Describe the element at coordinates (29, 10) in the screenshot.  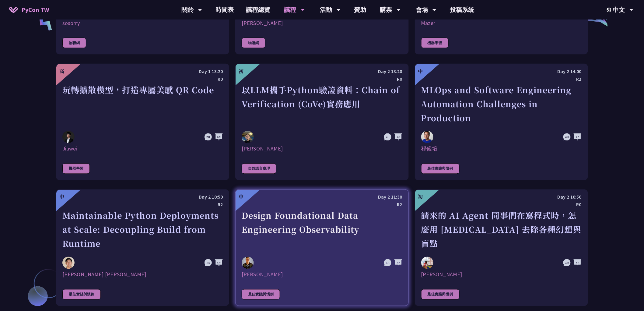
I see `a: PyCon TW` at that location.